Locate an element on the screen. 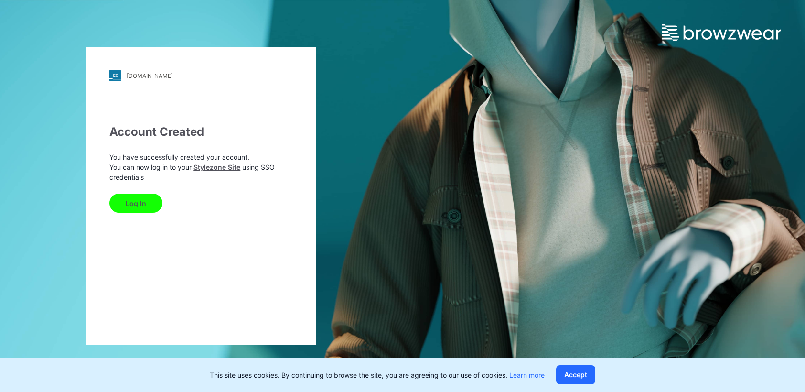 The height and width of the screenshot is (392, 805). p: You can now log in to your using SSO credentials is located at coordinates (201, 172).